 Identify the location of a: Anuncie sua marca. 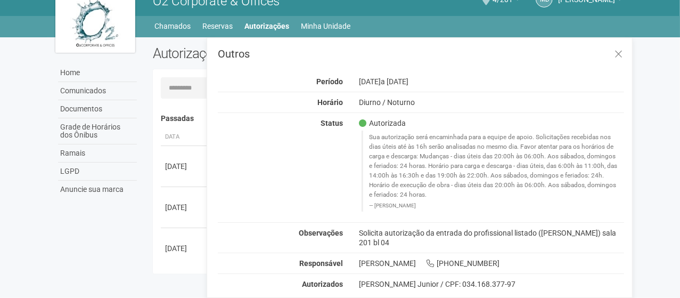
(97, 189).